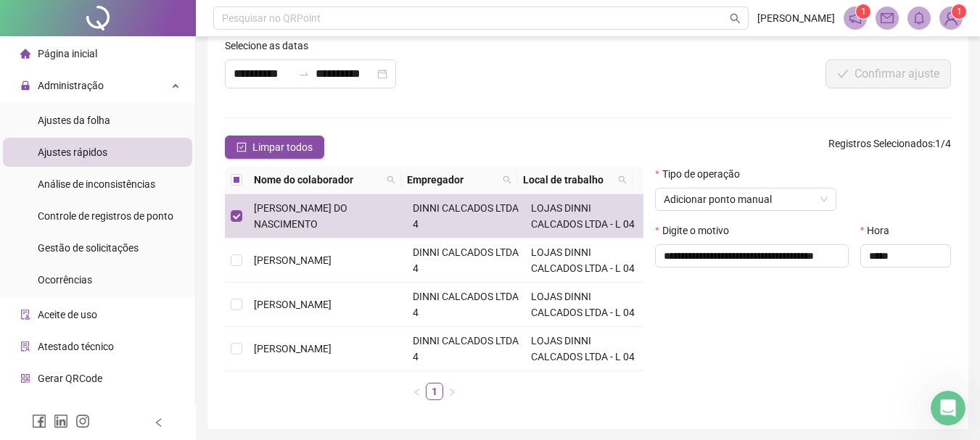  What do you see at coordinates (145, 153) in the screenshot?
I see `p: Como podemos ajudar?` at bounding box center [145, 153].